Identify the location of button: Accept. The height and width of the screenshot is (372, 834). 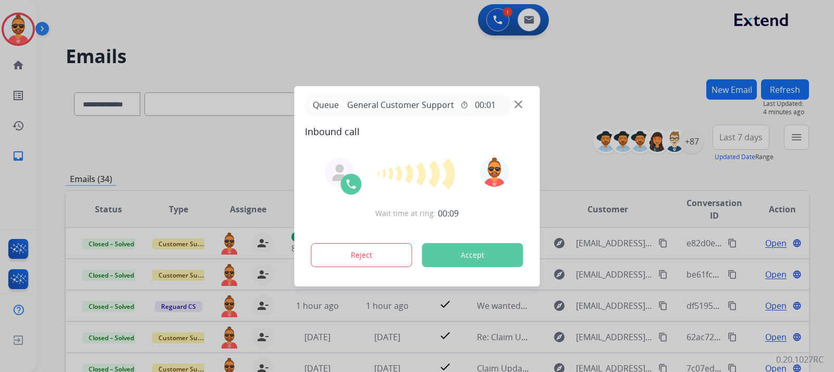
(473, 255).